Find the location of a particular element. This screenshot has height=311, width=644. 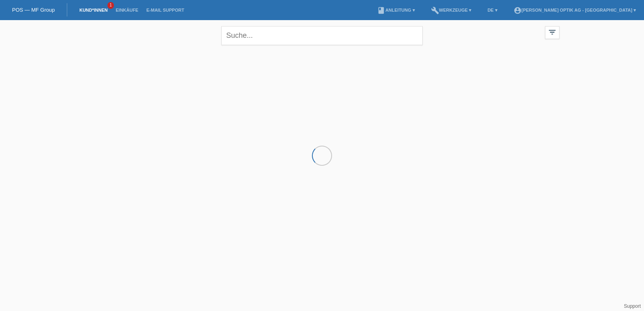

a: Einkäufe is located at coordinates (127, 10).